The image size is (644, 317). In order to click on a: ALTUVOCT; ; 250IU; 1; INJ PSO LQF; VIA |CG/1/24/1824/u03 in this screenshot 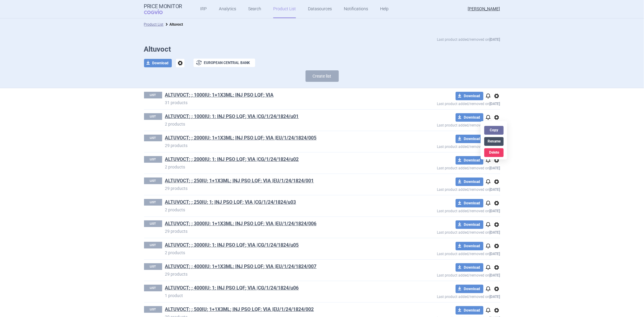, I will do `click(231, 202)`.